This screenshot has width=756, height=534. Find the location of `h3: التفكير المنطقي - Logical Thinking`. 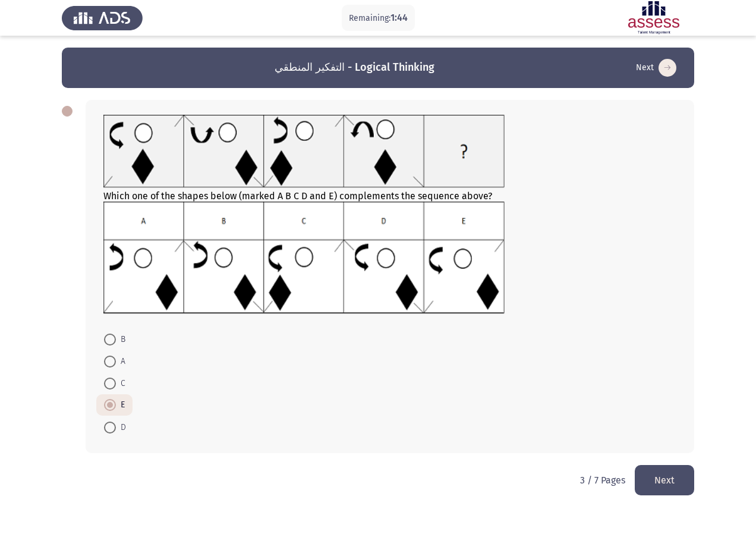

h3: التفكير المنطقي - Logical Thinking is located at coordinates (354, 67).